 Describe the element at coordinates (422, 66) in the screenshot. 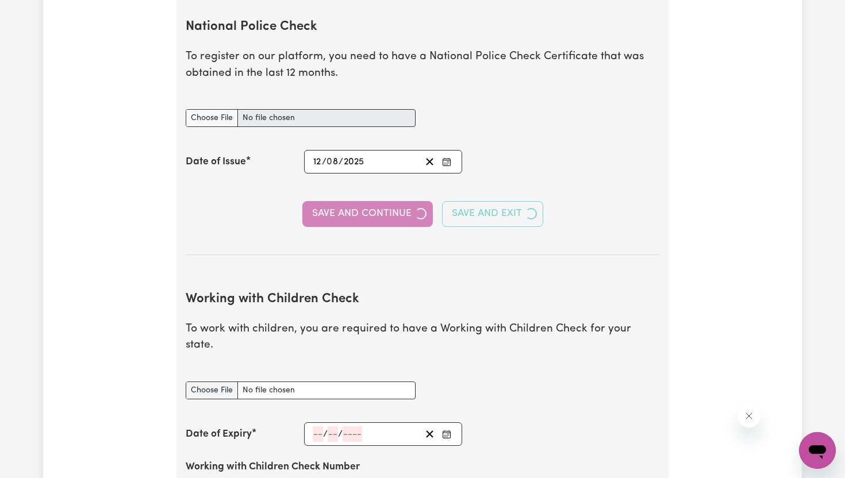

I see `p: To register on our platform, you need to have a National Police Check Certificate that was obtain...` at that location.